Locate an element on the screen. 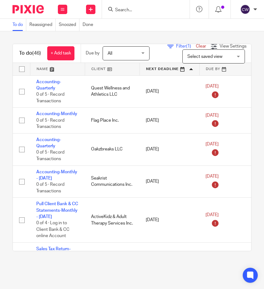 The image size is (264, 289). p: Due by is located at coordinates (93, 53).